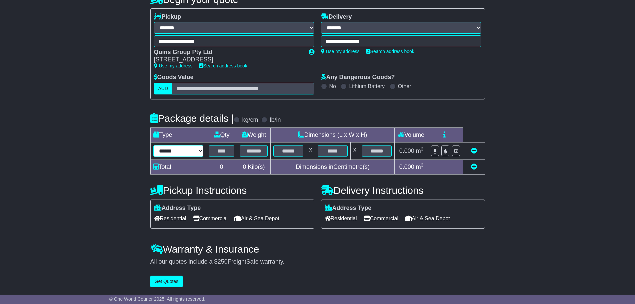 This screenshot has height=304, width=635. Describe the element at coordinates (192, 118) in the screenshot. I see `h4: Package details |` at that location.